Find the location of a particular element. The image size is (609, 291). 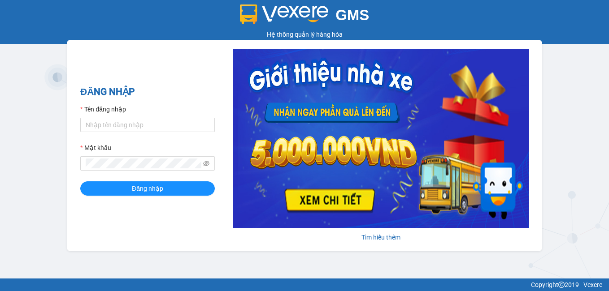

img: logo 2 is located at coordinates (284, 14).